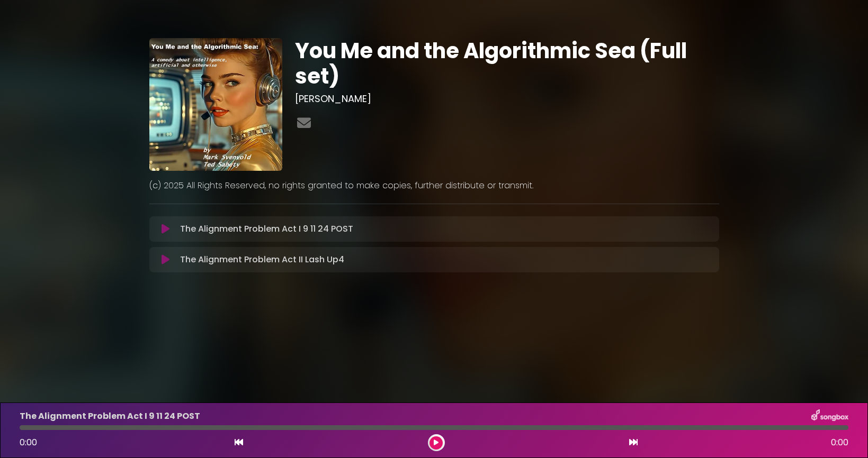 The image size is (868, 458). What do you see at coordinates (266, 229) in the screenshot?
I see `p: The Alignment Problem Act I 9 11 24 POST` at bounding box center [266, 229].